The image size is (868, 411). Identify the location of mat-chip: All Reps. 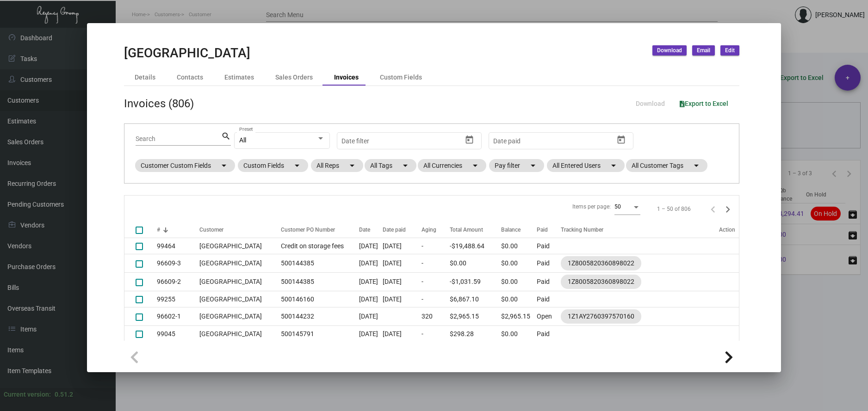
(337, 165).